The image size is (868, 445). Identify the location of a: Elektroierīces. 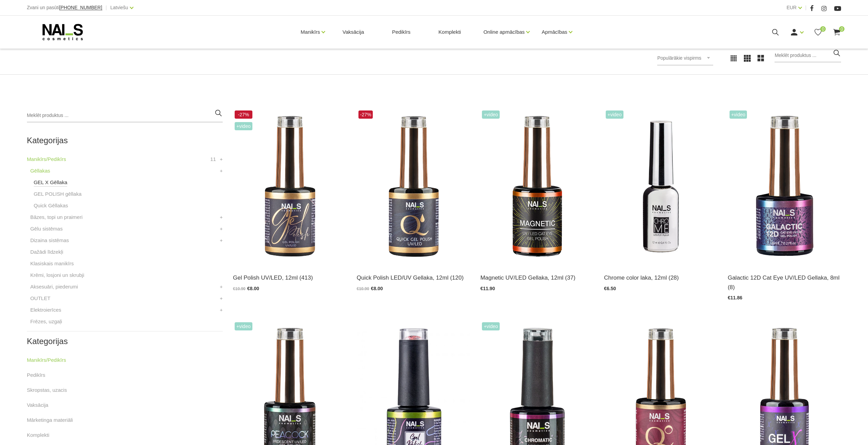
(45, 310).